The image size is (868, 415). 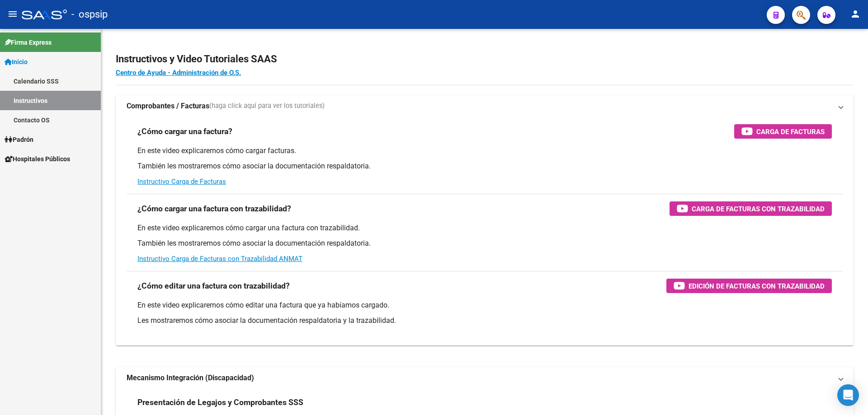 I want to click on h3: ¿Cómo editar una factura con trazabilidad?, so click(x=214, y=286).